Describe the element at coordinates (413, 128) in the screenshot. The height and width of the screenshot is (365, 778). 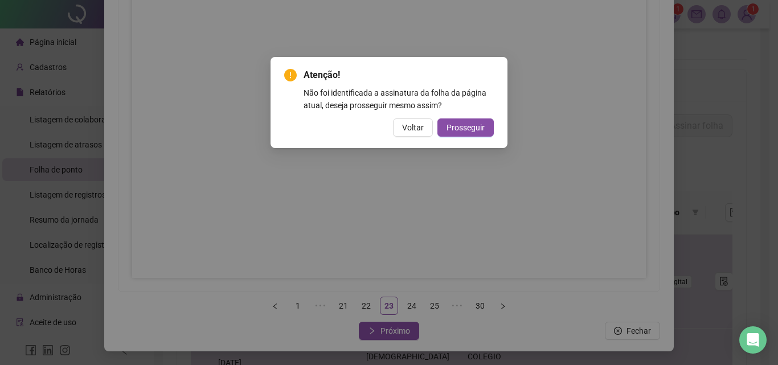
I see `button: Voltar` at that location.